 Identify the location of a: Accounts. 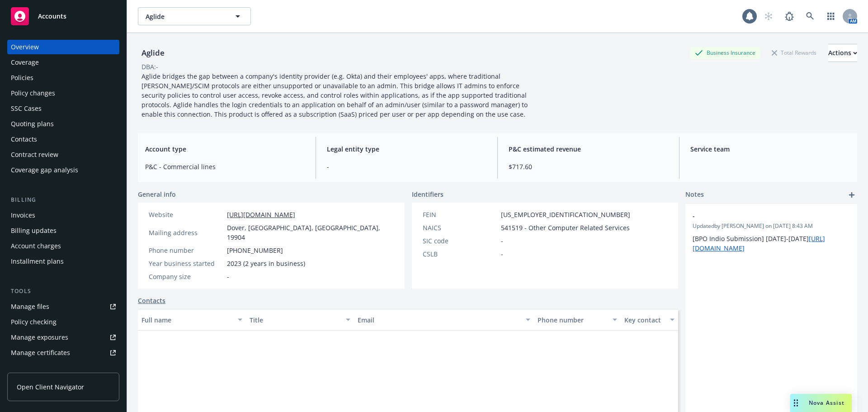
(64, 17).